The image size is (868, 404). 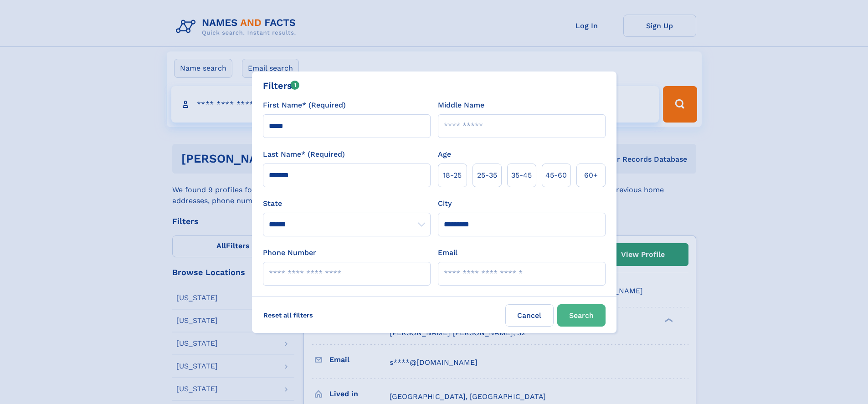 What do you see at coordinates (447, 253) in the screenshot?
I see `label: Email` at bounding box center [447, 253].